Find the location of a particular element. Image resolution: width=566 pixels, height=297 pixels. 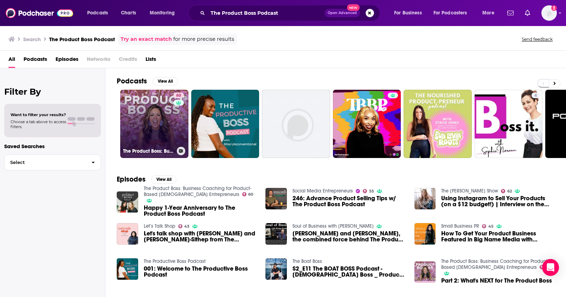

span: Select is located at coordinates (45, 162).